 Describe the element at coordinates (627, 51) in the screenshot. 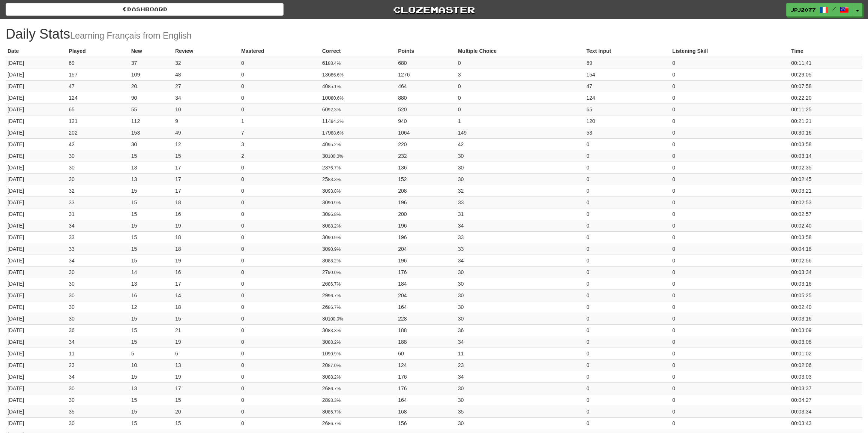

I see `th: Text Input` at that location.